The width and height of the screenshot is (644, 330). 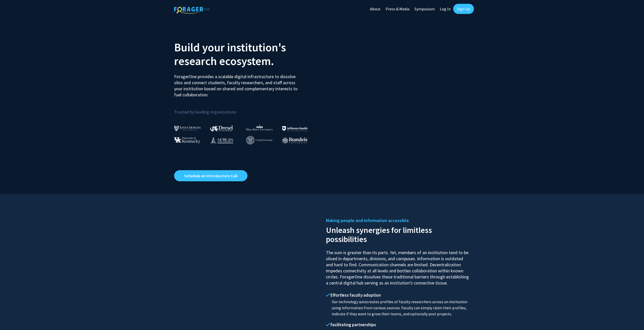 What do you see at coordinates (211, 176) in the screenshot?
I see `a: Opens in a new tab` at bounding box center [211, 176].